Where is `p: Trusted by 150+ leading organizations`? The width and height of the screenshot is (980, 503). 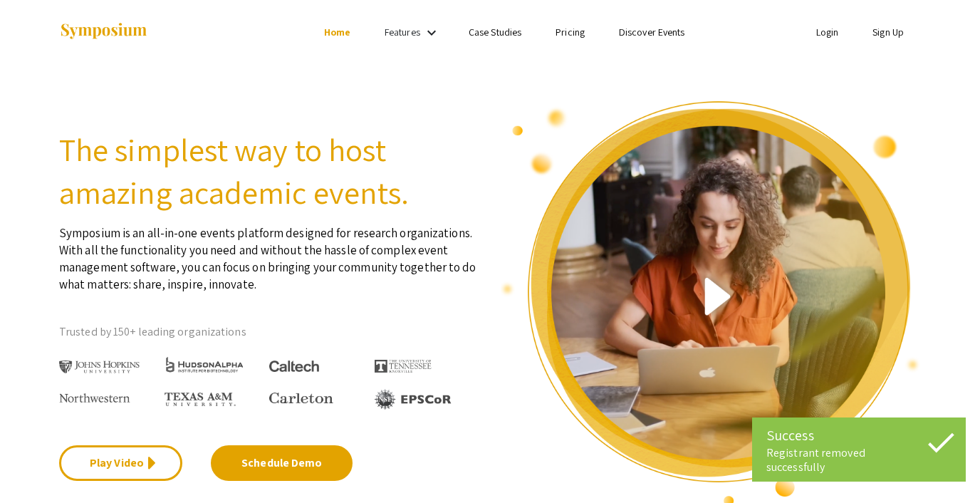 p: Trusted by 150+ leading organizations is located at coordinates (269, 332).